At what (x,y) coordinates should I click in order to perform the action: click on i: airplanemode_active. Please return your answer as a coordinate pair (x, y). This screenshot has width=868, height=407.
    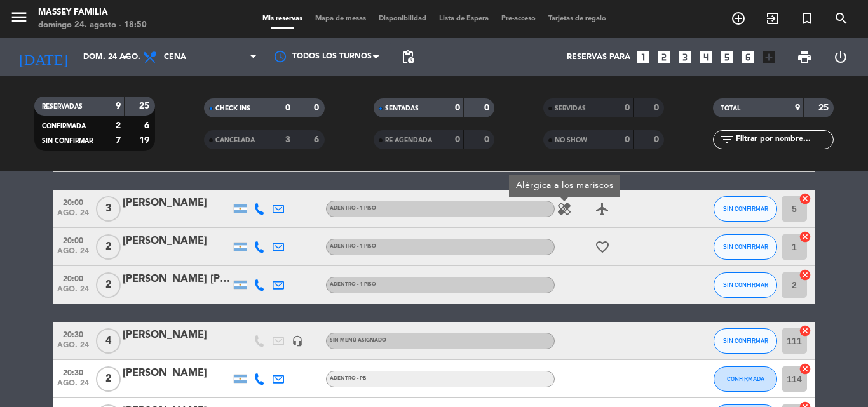
    Looking at the image, I should click on (603, 209).